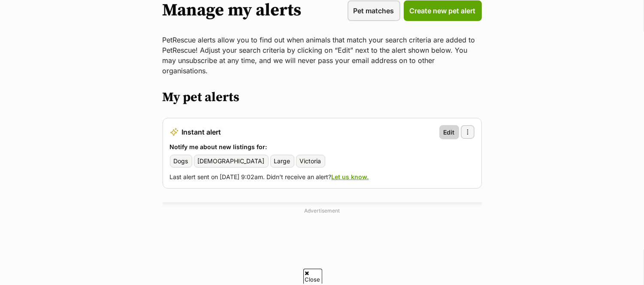  What do you see at coordinates (312, 276) in the screenshot?
I see `span: Close` at bounding box center [312, 276].